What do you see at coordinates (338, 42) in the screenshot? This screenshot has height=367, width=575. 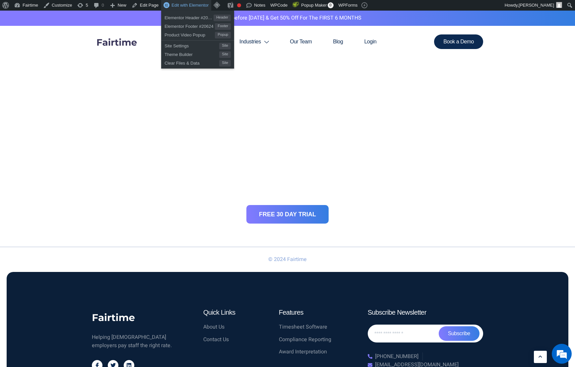 I see `a: Blog` at bounding box center [338, 42].